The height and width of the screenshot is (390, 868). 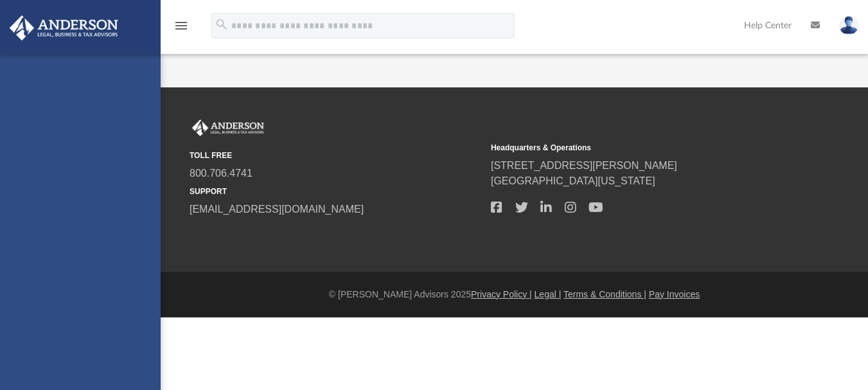 What do you see at coordinates (849, 25) in the screenshot?
I see `img: User Pic` at bounding box center [849, 25].